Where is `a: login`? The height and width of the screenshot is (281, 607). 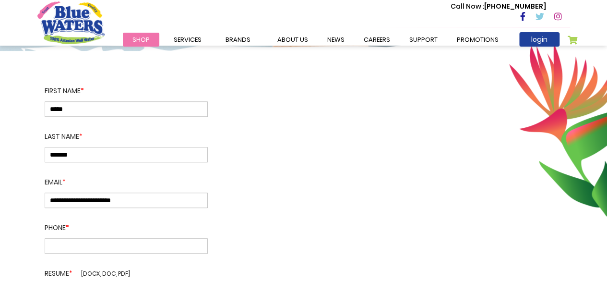 a: login is located at coordinates (539, 39).